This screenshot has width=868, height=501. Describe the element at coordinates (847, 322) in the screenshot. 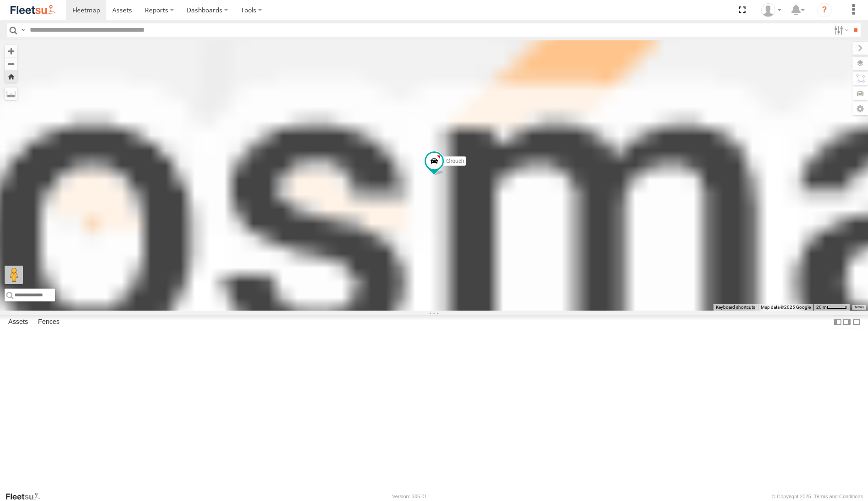

I see `label: Dock Summary Table to the Right` at that location.